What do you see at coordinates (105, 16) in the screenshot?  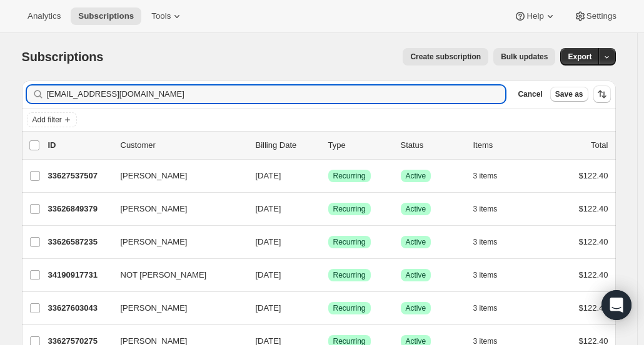 I see `button: Subscriptions` at bounding box center [105, 16].